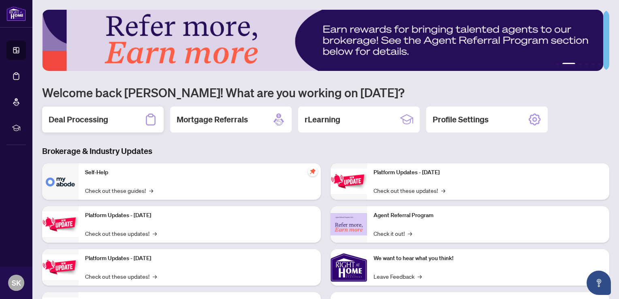 Image resolution: width=619 pixels, height=299 pixels. Describe the element at coordinates (60, 224) in the screenshot. I see `img: Platform Updates - September 16, 2025` at that location.